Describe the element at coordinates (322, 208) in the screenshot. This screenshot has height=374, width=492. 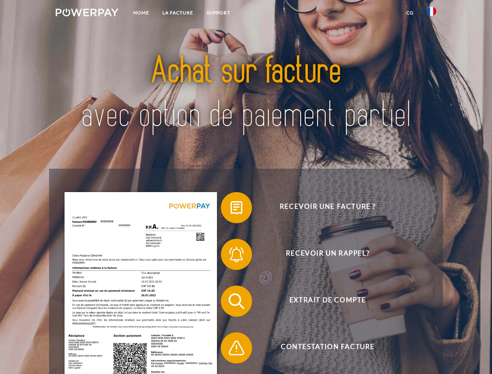
I see `a: Recevoir une facture ?` at that location.